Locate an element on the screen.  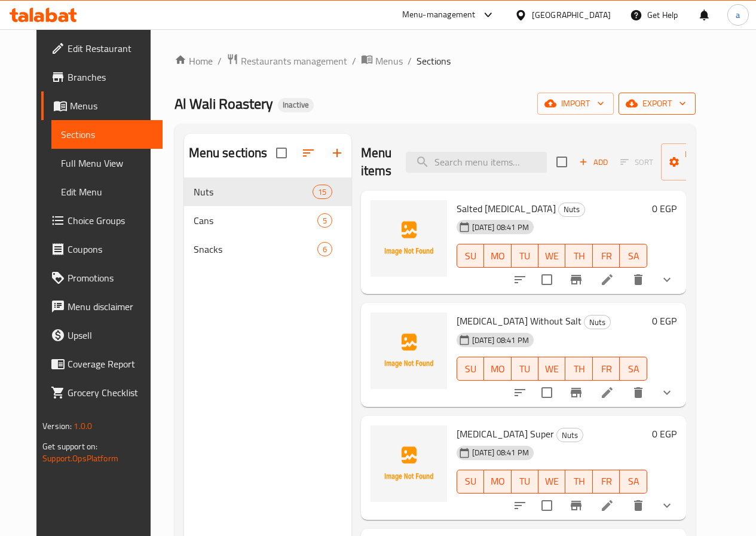
span: Branches is located at coordinates (110, 77).